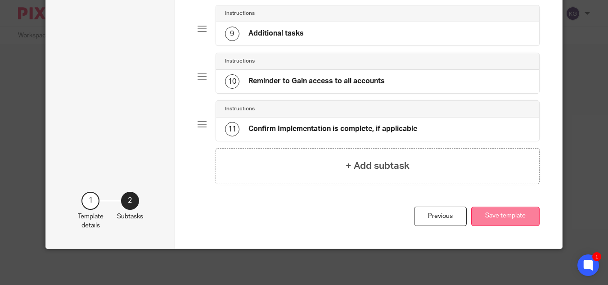 The width and height of the screenshot is (608, 285). I want to click on h4: Reminder to Gain access to all accounts, so click(316, 81).